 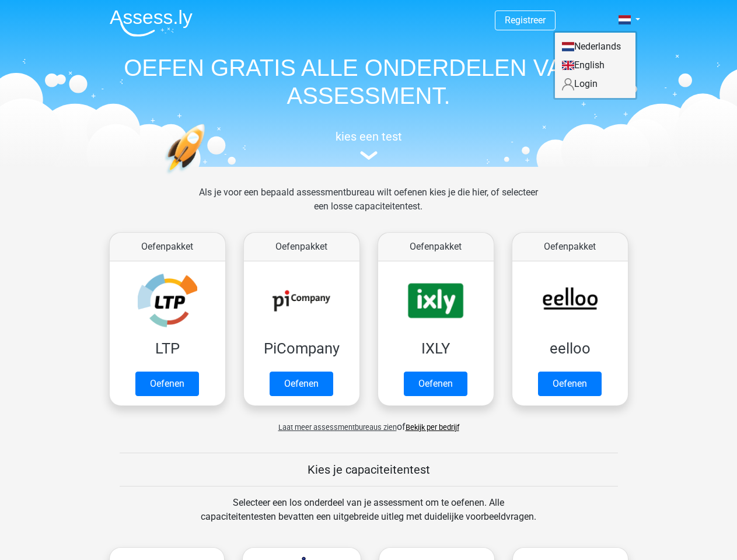 What do you see at coordinates (368, 145) in the screenshot?
I see `a: kies een test` at bounding box center [368, 145].